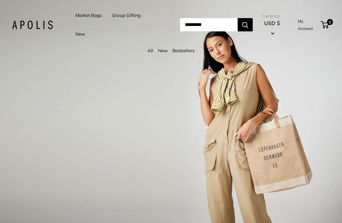  Describe the element at coordinates (245, 25) in the screenshot. I see `button: Search` at that location.